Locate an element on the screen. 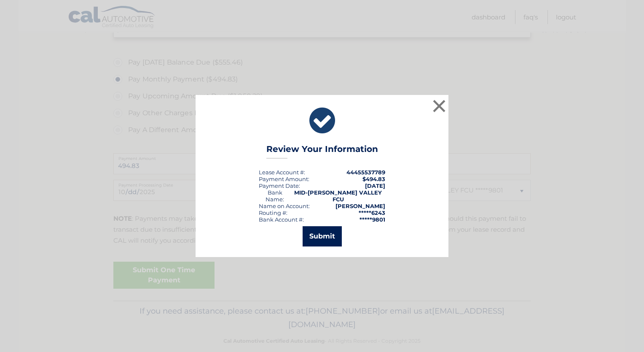 This screenshot has width=644, height=352. div: Bank Name: is located at coordinates (275, 196).